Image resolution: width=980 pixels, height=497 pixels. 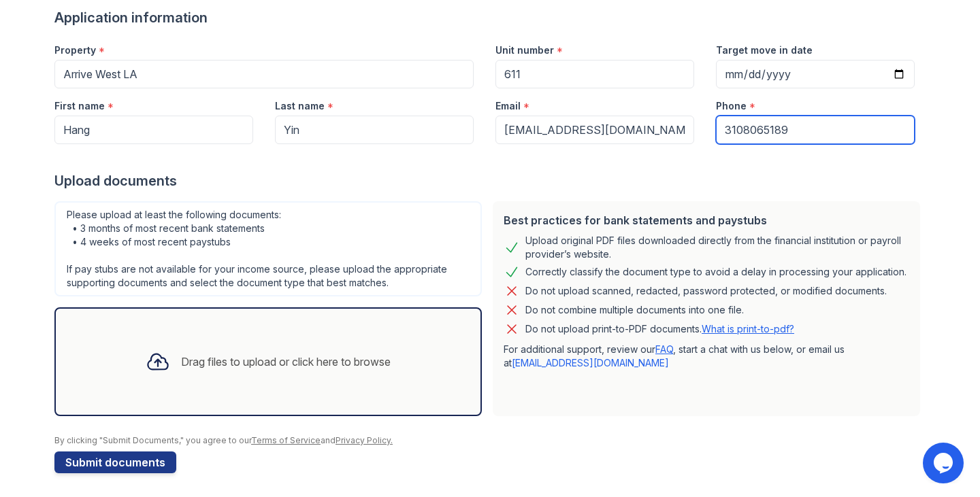 What do you see at coordinates (660, 329) in the screenshot?
I see `p: Do not upload print-to-PDF documents.` at bounding box center [660, 329].